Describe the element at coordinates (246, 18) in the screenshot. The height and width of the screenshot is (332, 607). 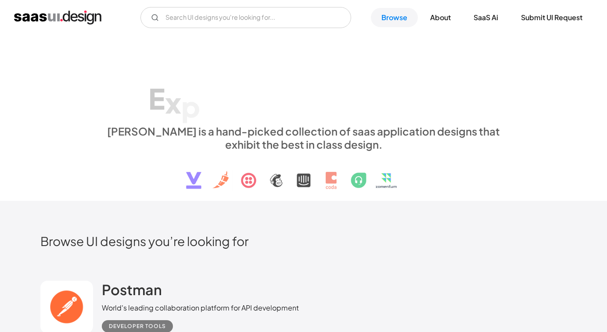
I see `input: Search UI designs you're looking for...` at that location.